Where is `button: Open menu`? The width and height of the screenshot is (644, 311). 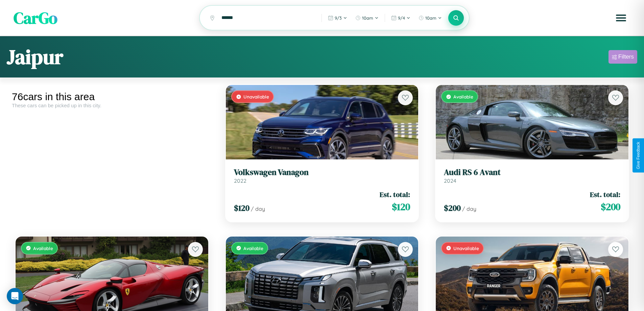
button: Open menu is located at coordinates (621, 18).